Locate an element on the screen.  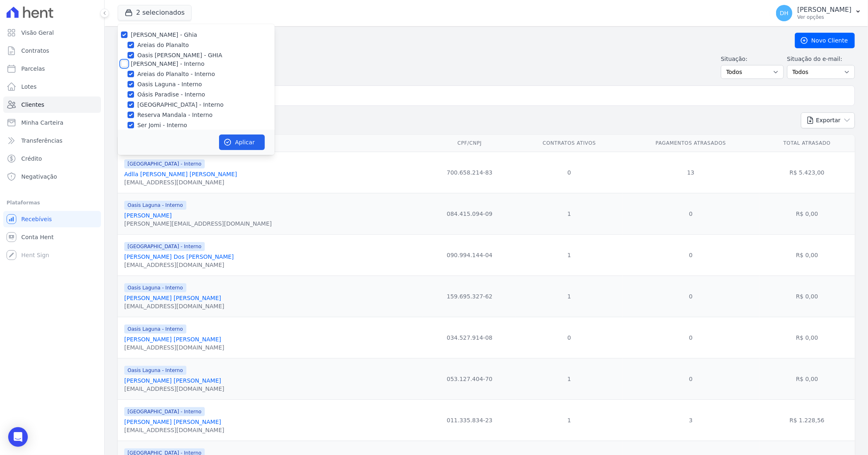
td: 011.335.834-23 is located at coordinates (470, 419).